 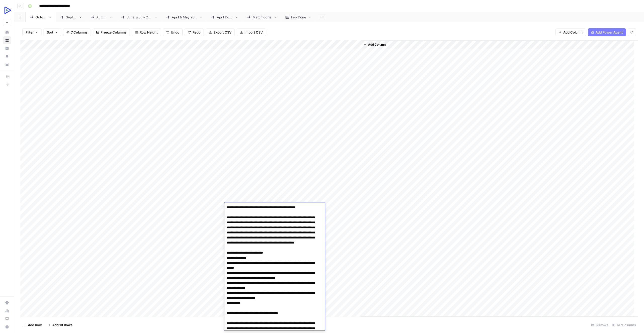 What do you see at coordinates (7, 32) in the screenshot?
I see `a: Home` at bounding box center [7, 32].